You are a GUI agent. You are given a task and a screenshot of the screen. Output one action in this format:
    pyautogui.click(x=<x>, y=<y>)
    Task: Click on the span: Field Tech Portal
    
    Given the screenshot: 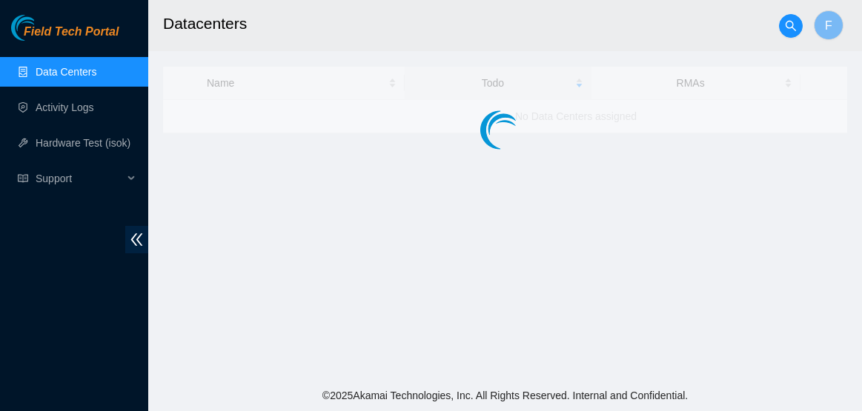 What is the action you would take?
    pyautogui.click(x=71, y=32)
    